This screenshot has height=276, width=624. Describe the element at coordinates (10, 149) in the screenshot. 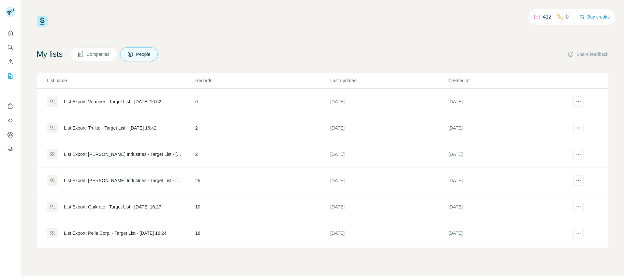

I see `button: Feedback` at that location.